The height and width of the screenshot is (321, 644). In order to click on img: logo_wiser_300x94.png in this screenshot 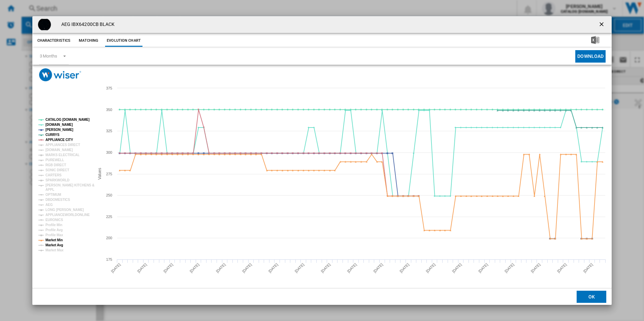, I will do `click(60, 75)`.